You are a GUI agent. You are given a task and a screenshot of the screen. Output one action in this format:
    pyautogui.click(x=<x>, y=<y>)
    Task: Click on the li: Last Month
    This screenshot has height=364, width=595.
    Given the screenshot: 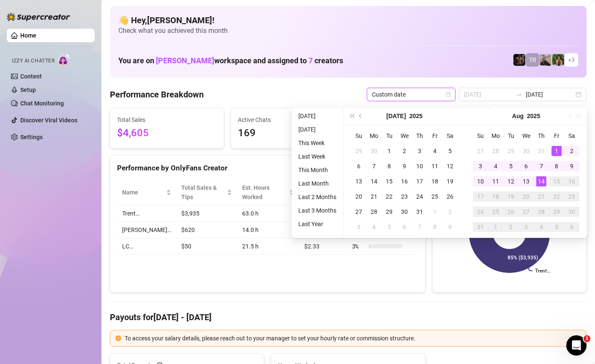 What is the action you would take?
    pyautogui.click(x=318, y=184)
    